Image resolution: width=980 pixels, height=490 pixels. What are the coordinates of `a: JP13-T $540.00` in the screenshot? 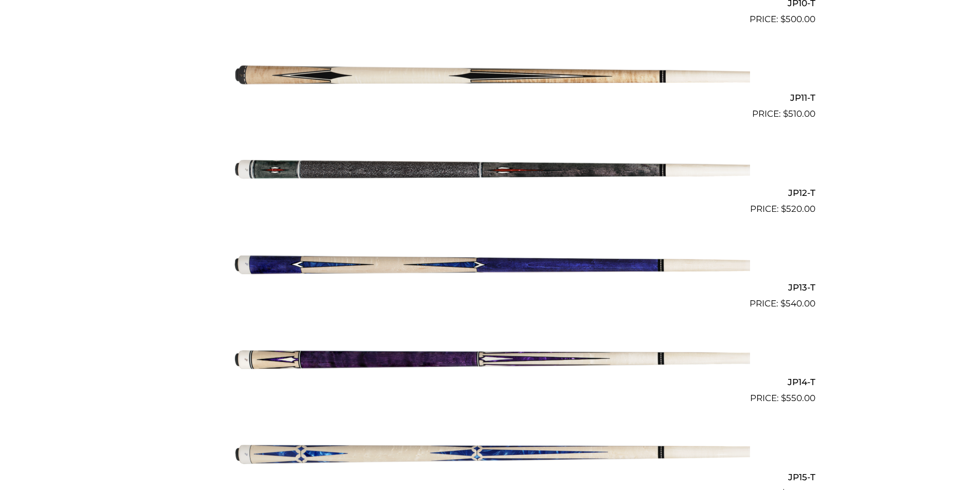 It's located at (490, 265).